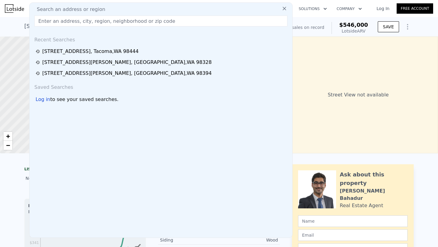 Image resolution: width=438 pixels, height=247 pixels. I want to click on input: Name, so click(353, 221).